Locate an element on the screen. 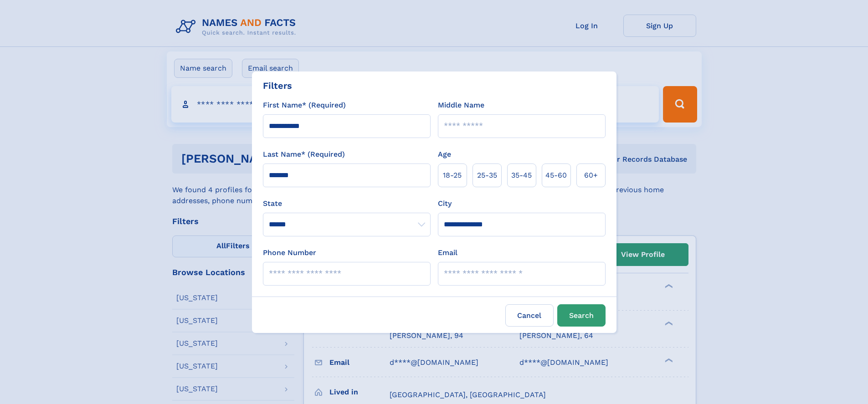 This screenshot has width=868, height=404. label: Age is located at coordinates (444, 154).